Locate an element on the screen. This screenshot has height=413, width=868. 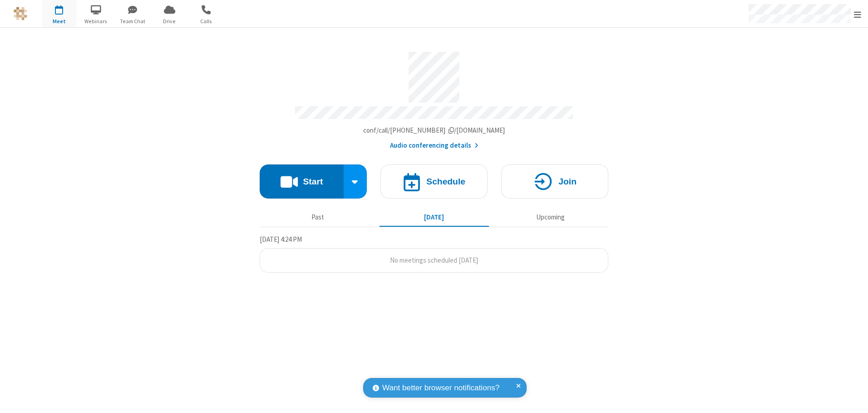
span: Want better browser notifications? is located at coordinates (441, 388).